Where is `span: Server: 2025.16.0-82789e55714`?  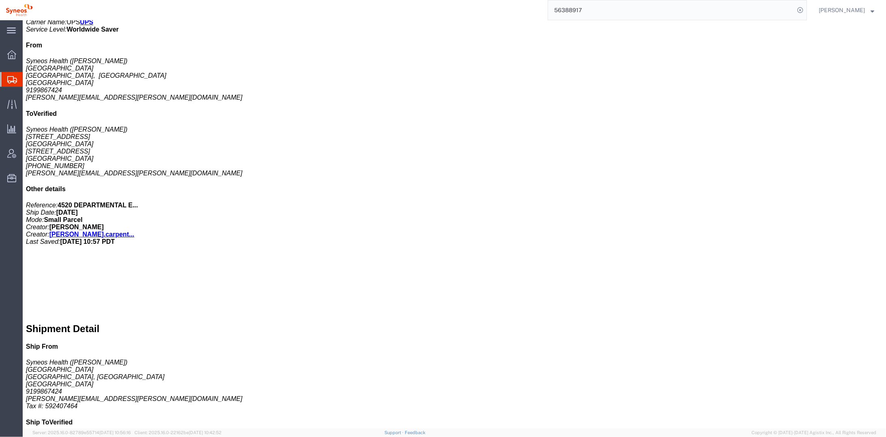 span: Server: 2025.16.0-82789e55714 is located at coordinates (81, 433).